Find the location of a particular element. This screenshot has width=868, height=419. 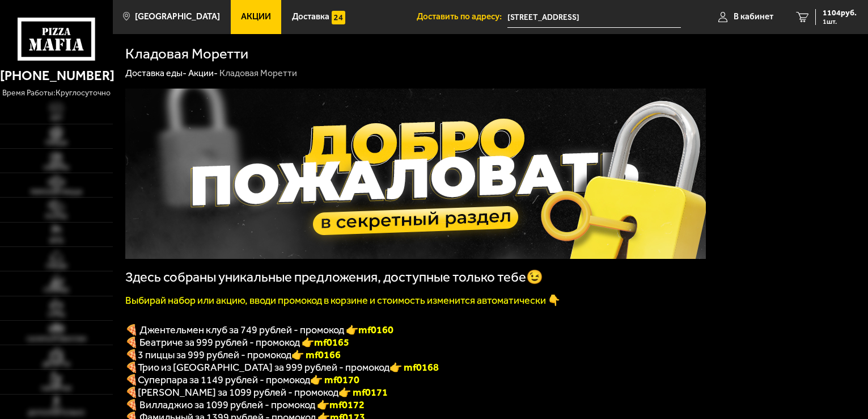

span: 🍕 Беатриче за 999 рублей - промокод 👉 is located at coordinates (237, 342).